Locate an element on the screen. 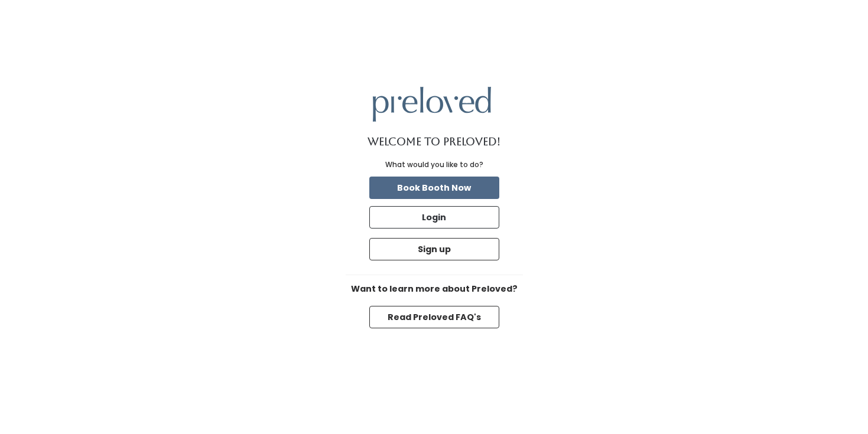 The image size is (868, 434). div: What would you like to do? is located at coordinates (434, 165).